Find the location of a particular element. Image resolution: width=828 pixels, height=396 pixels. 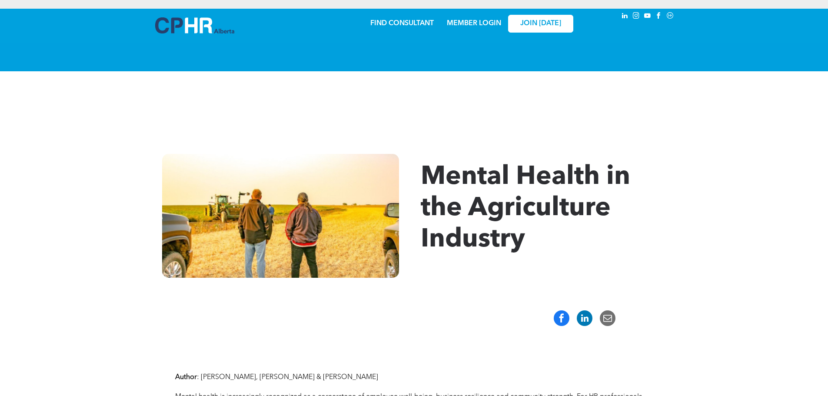

a: youtube is located at coordinates (648, 17).